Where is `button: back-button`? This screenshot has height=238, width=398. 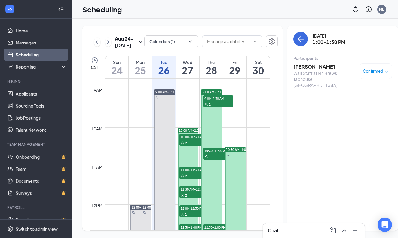 button: back-button is located at coordinates (301, 39).